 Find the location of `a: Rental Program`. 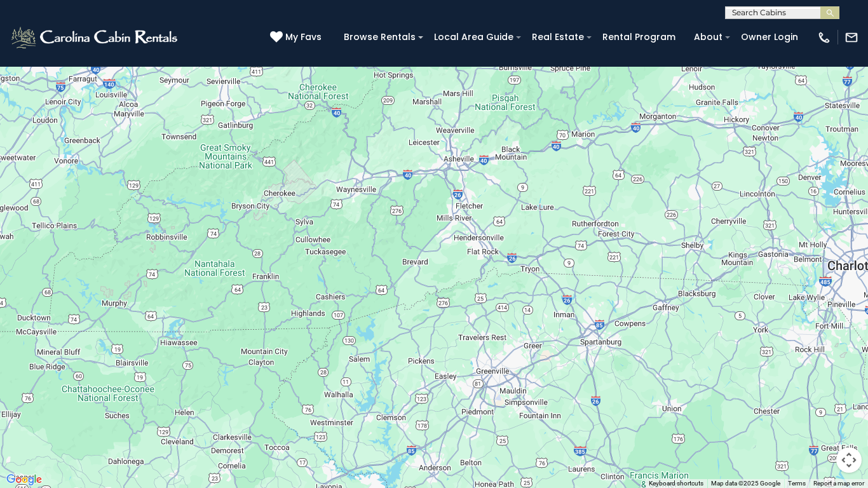

a: Rental Program is located at coordinates (638, 37).